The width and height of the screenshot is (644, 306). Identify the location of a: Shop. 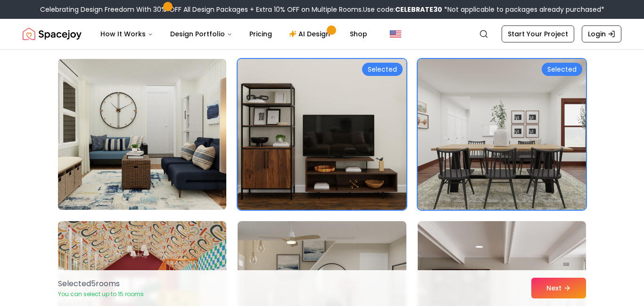
(359, 34).